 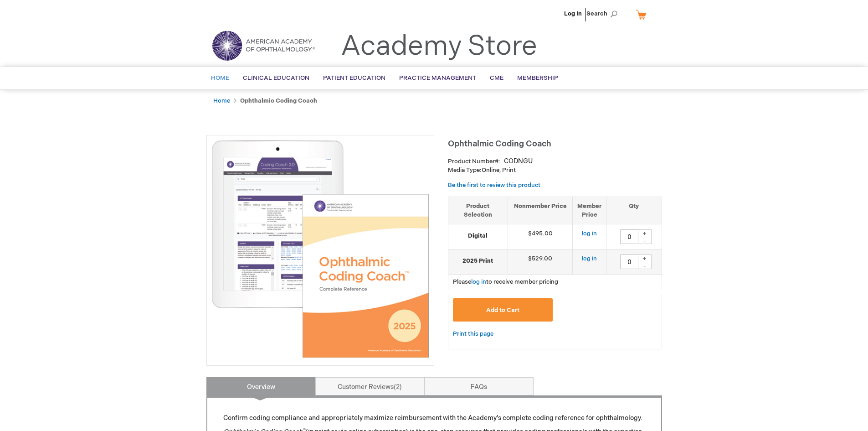 What do you see at coordinates (590, 210) in the screenshot?
I see `th: Member Price` at bounding box center [590, 210].